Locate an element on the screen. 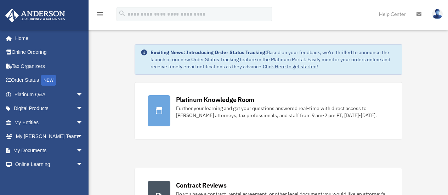  div: NEW is located at coordinates (49, 80).